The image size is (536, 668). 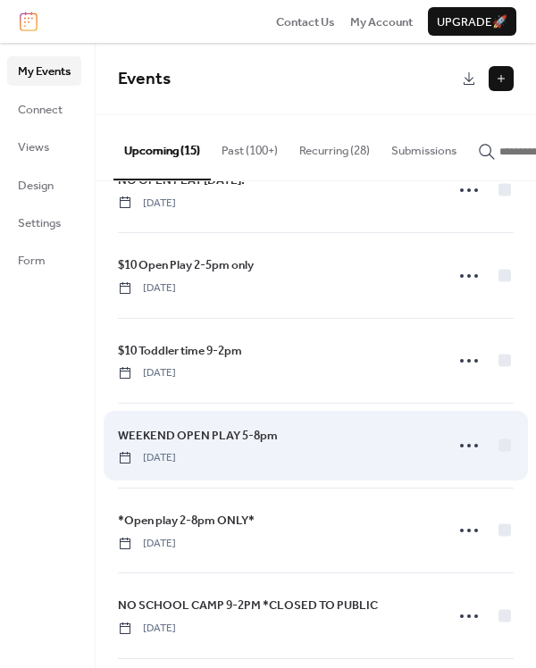 What do you see at coordinates (381, 22) in the screenshot?
I see `span: My Account` at bounding box center [381, 22].